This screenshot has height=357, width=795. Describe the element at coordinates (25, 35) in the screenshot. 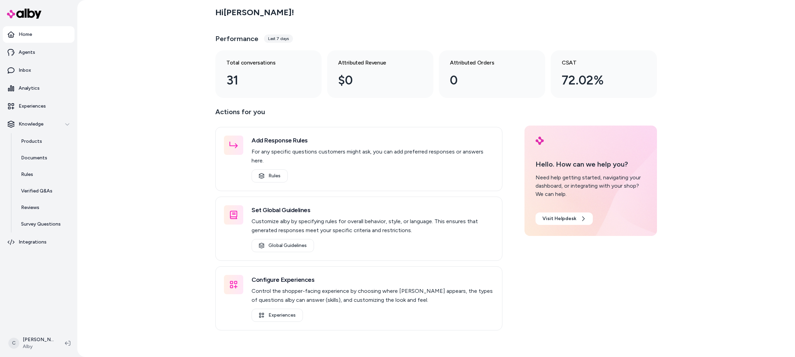

I see `p: Home` at that location.